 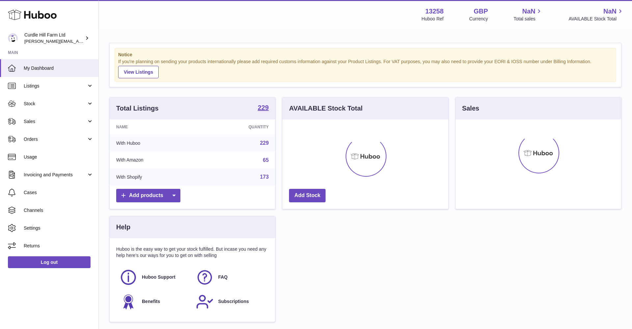 I want to click on a: Benefits, so click(x=154, y=302).